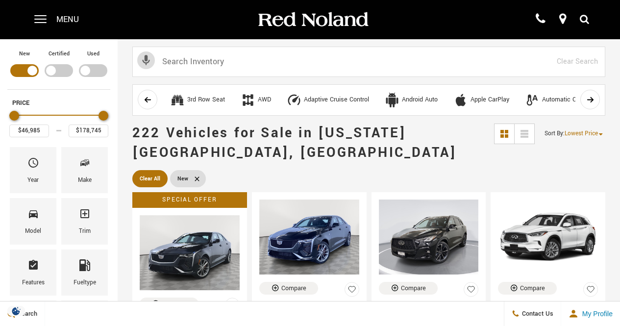  What do you see at coordinates (88, 131) in the screenshot?
I see `input: Maximum` at bounding box center [88, 131].